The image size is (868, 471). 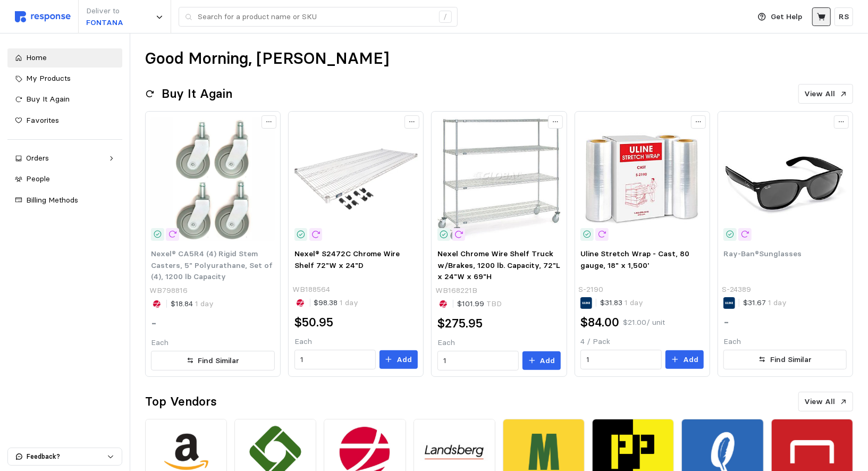 What do you see at coordinates (460, 324) in the screenshot?
I see `h2: $275.95` at bounding box center [460, 324].